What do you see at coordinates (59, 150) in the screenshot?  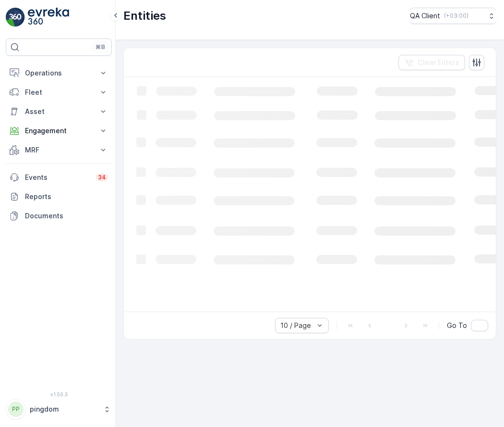 I see `p: MRF` at bounding box center [59, 150].